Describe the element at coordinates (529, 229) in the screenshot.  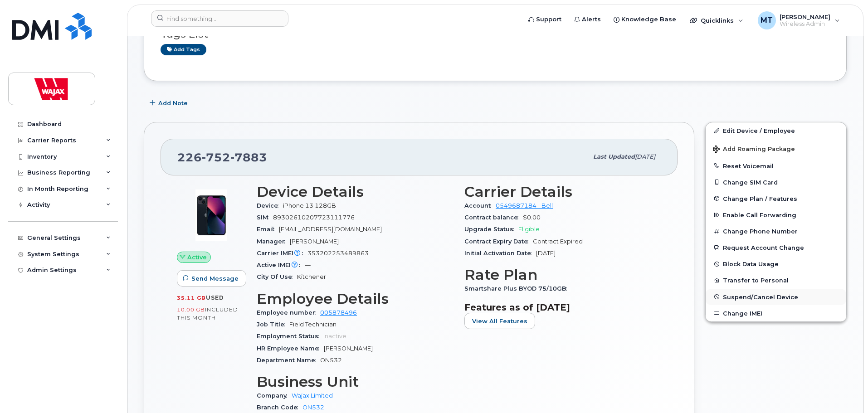
I see `span: Eligible` at that location.